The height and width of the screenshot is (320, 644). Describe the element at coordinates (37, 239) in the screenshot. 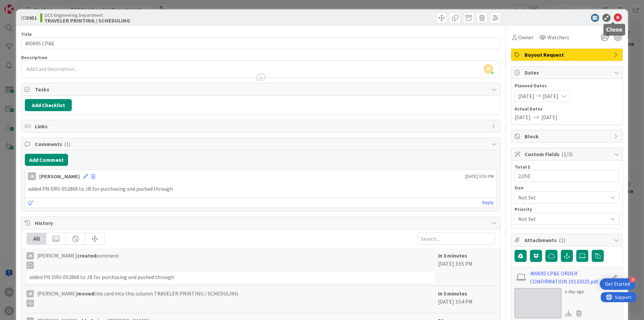

I see `div: All` at that location.